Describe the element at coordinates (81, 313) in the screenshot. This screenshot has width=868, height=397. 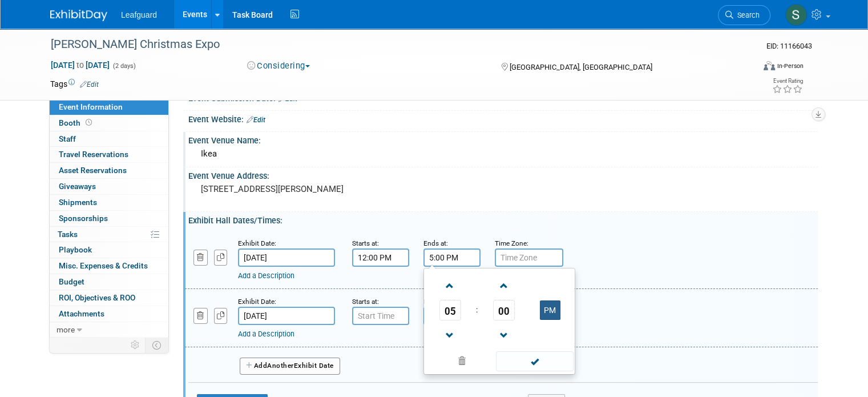
I see `span: Attachments` at that location.